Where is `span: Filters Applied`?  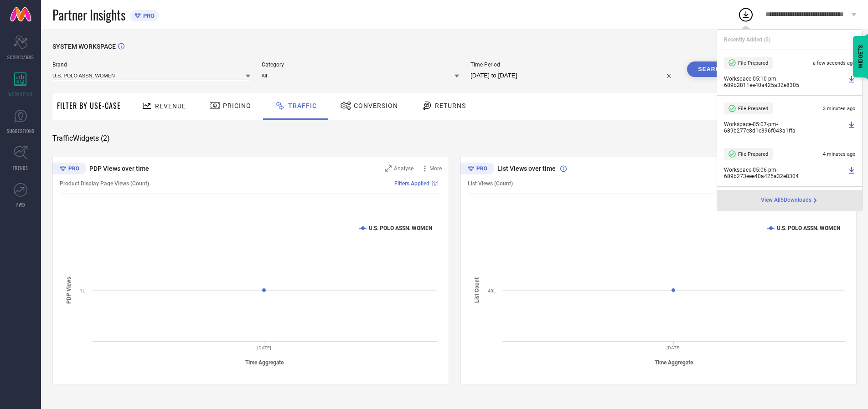
span: Filters Applied is located at coordinates (412, 184).